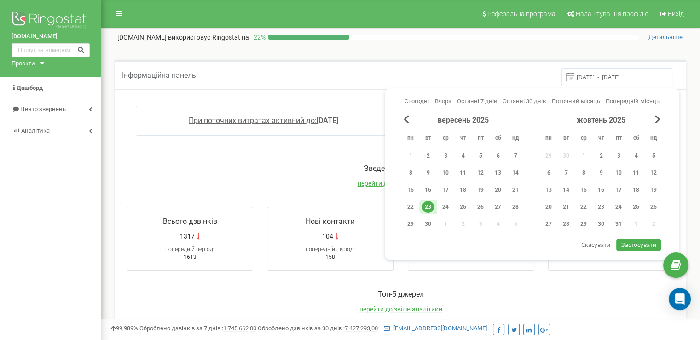 The image size is (700, 340). What do you see at coordinates (35, 130) in the screenshot?
I see `span: Аналiтика` at bounding box center [35, 130].